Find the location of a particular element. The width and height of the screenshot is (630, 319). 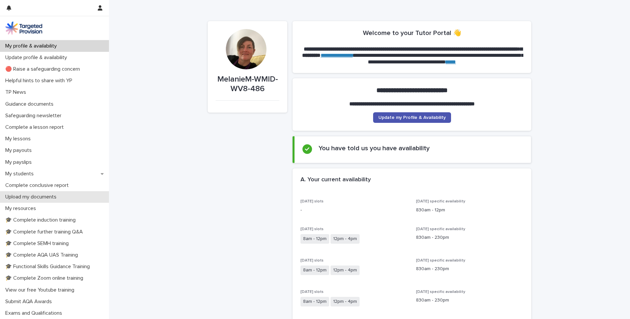

p: My lessons is located at coordinates (19, 139).